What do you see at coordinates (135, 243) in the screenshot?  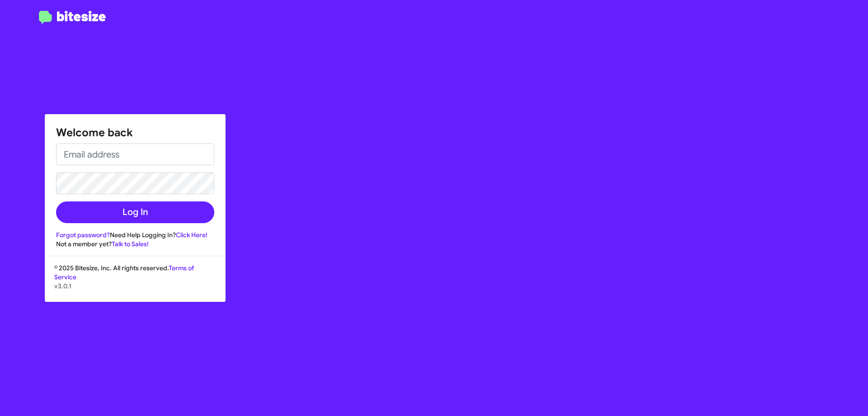 I see `div: Not a member yet?` at bounding box center [135, 243].